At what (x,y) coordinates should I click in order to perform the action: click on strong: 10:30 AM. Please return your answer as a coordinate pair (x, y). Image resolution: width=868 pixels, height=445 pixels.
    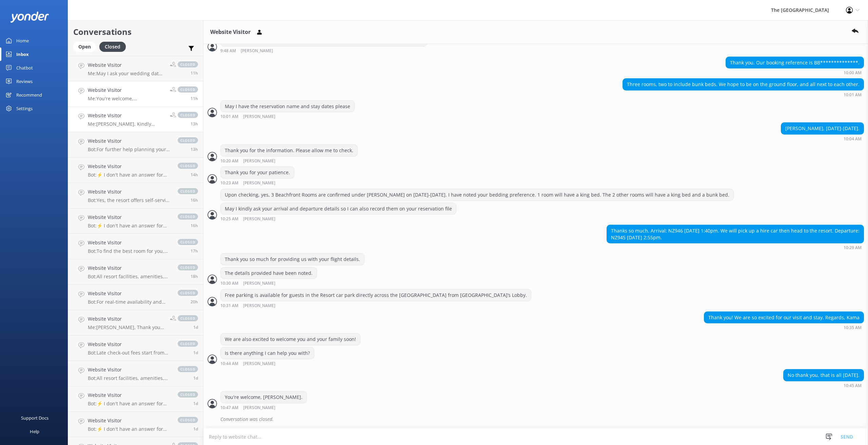
    Looking at the image, I should click on (229, 283).